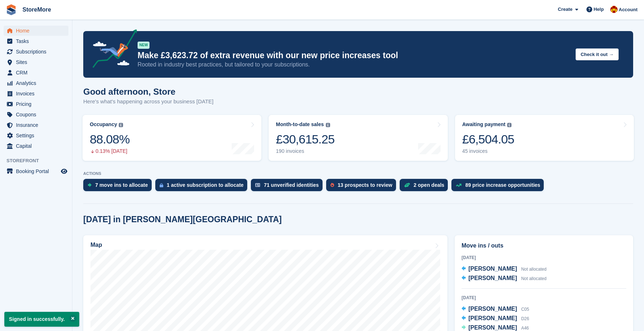 The height and width of the screenshot is (331, 644). What do you see at coordinates (122, 185) in the screenshot?
I see `div: 7 move ins to allocate` at bounding box center [122, 185].